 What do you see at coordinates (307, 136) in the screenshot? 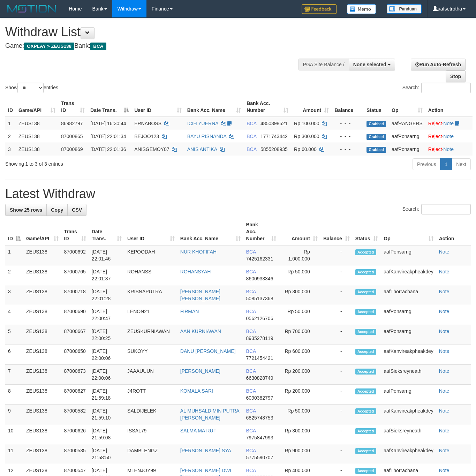
I see `span: Rp 300.000` at bounding box center [307, 136].